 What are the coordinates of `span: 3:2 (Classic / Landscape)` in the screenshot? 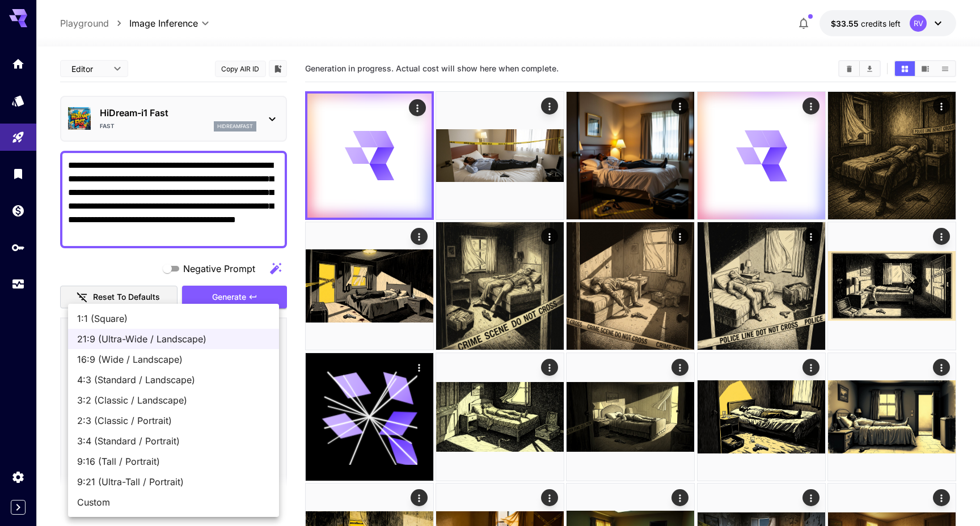 It's located at (173, 400).